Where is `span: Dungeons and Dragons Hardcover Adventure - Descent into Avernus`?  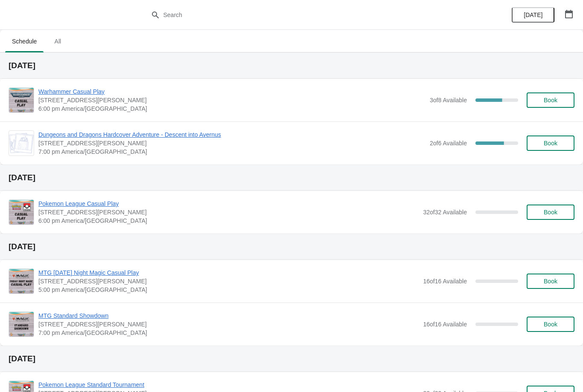
span: Dungeons and Dragons Hardcover Adventure - Descent into Avernus is located at coordinates (232, 135).